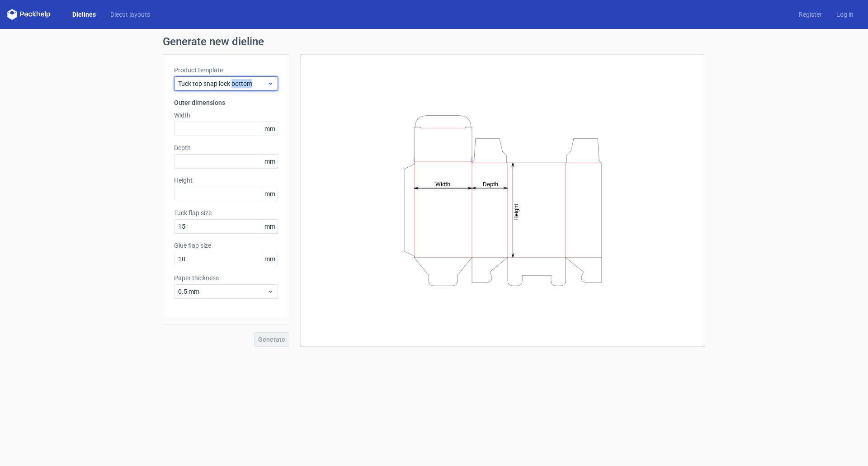 Image resolution: width=868 pixels, height=466 pixels. What do you see at coordinates (226, 245) in the screenshot?
I see `label: Glue flap size` at bounding box center [226, 245].